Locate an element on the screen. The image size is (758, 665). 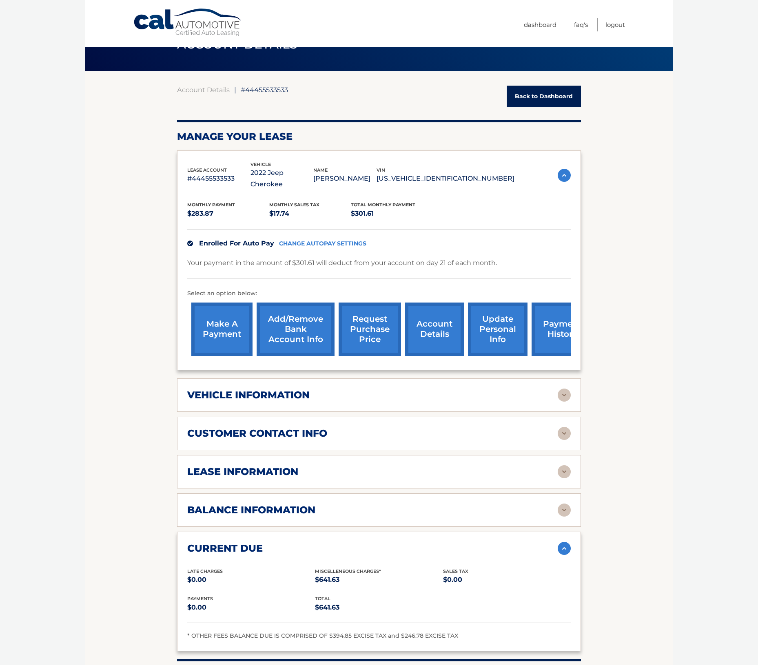
p: Your payment in the amount of $301.61 will deduct from your account on day 21 of each month. is located at coordinates (342, 263).